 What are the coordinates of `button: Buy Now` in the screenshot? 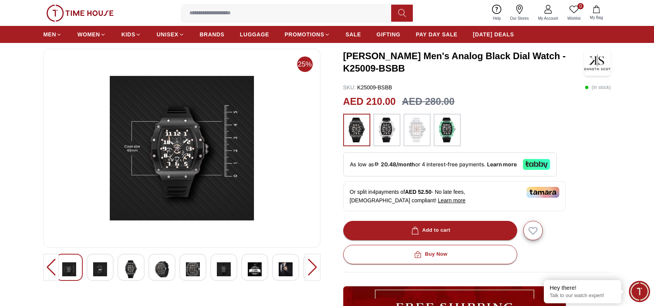 It's located at (430, 254).